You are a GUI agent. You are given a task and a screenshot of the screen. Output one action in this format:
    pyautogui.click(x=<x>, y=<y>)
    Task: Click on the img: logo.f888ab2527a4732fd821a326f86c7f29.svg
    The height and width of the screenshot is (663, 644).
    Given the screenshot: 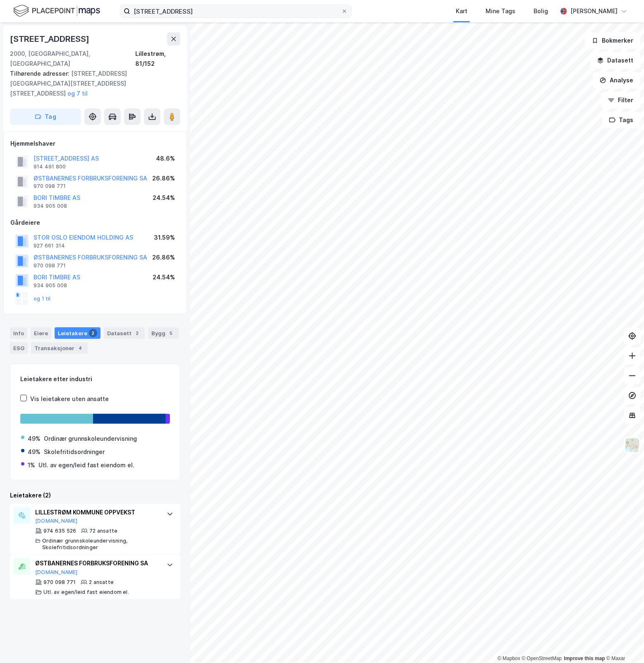 What is the action you would take?
    pyautogui.click(x=56, y=11)
    